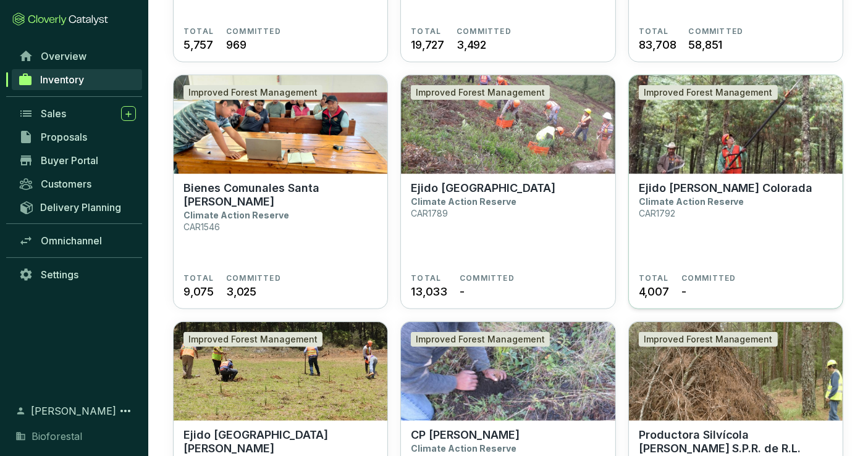 The height and width of the screenshot is (456, 868). Describe the element at coordinates (735, 125) in the screenshot. I see `img: Ejido Cruz Colorada` at that location.